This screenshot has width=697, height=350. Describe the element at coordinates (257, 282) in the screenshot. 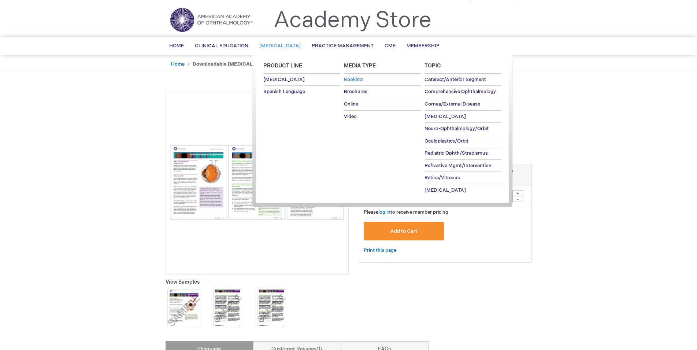

I see `p: View Samples` at that location.